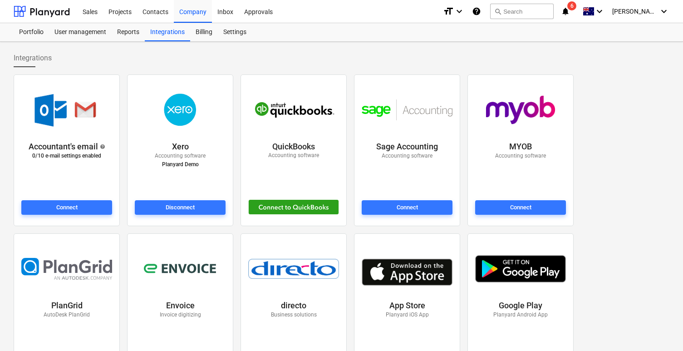 The width and height of the screenshot is (683, 351). Describe the element at coordinates (80, 32) in the screenshot. I see `div: User management` at that location.